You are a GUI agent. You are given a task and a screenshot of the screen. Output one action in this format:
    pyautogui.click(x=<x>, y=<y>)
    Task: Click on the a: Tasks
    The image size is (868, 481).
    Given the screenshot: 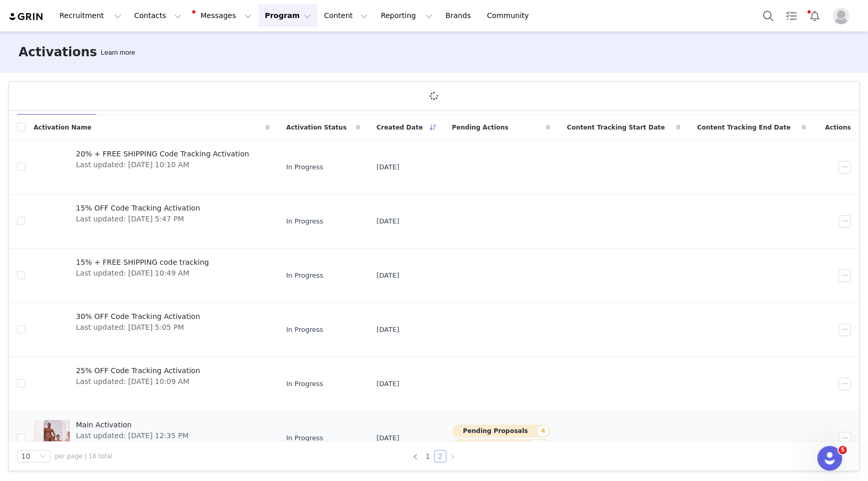 What is the action you would take?
    pyautogui.click(x=792, y=15)
    